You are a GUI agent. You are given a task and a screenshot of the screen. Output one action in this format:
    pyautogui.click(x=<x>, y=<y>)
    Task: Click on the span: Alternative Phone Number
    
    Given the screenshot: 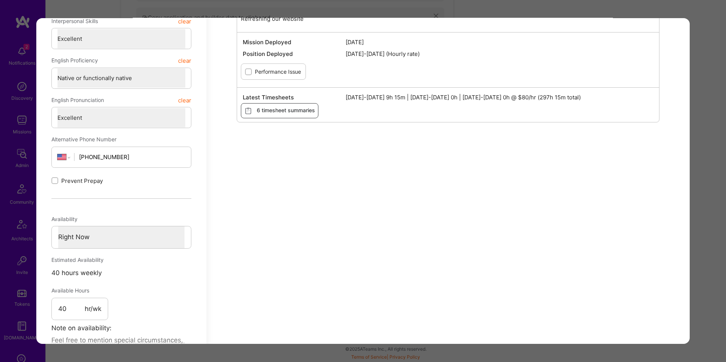 What is the action you would take?
    pyautogui.click(x=84, y=139)
    